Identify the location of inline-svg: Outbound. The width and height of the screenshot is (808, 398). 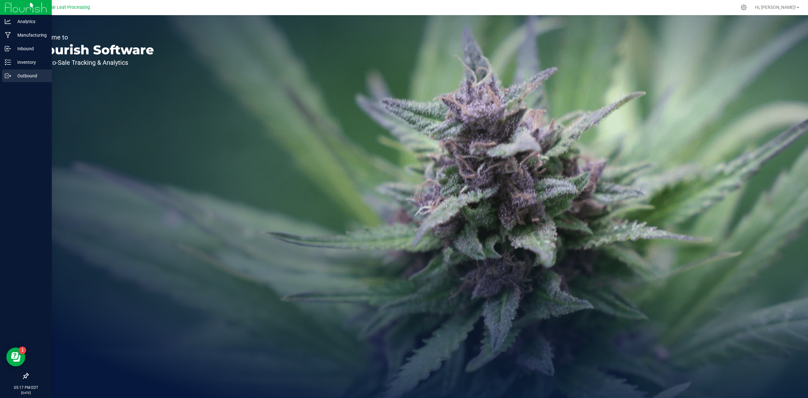
(8, 76).